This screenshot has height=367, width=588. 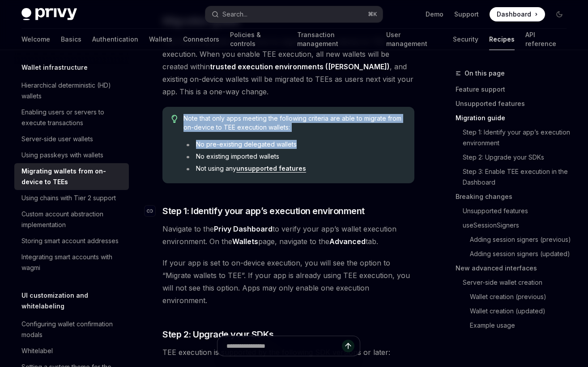 What do you see at coordinates (72, 351) in the screenshot?
I see `a: Whitelabel` at bounding box center [72, 351].